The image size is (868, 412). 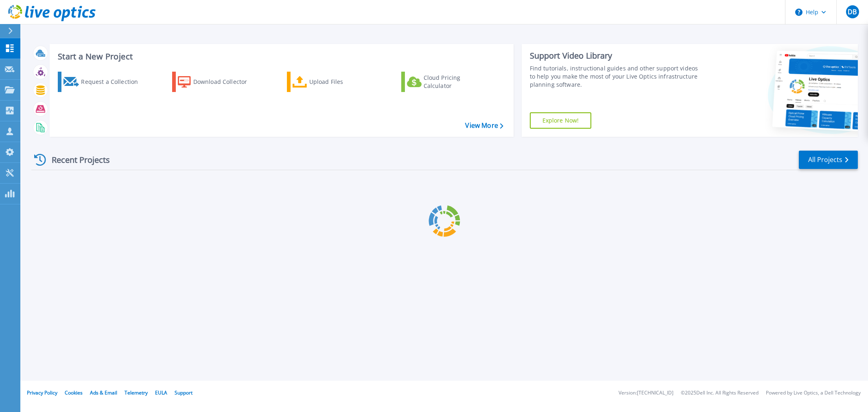 I want to click on a: View More, so click(x=484, y=126).